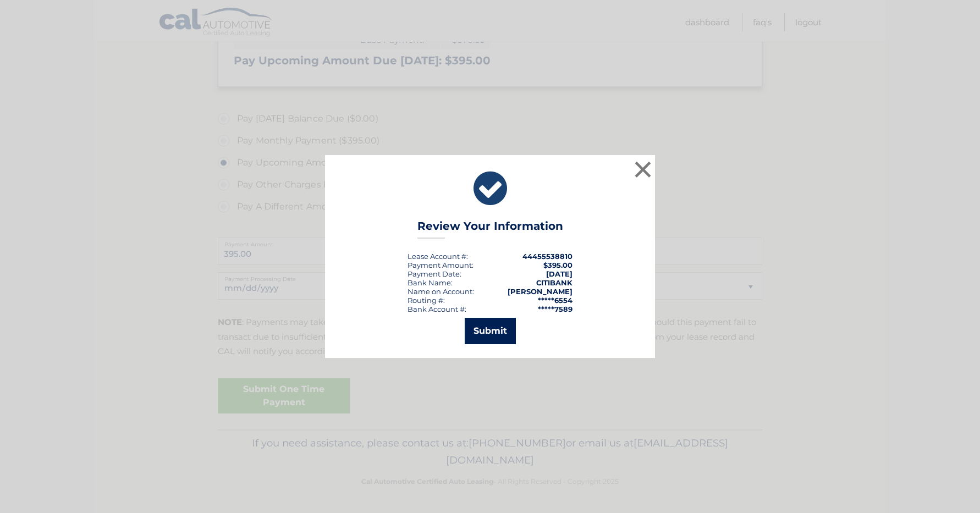  I want to click on div: Name on Account:, so click(440, 291).